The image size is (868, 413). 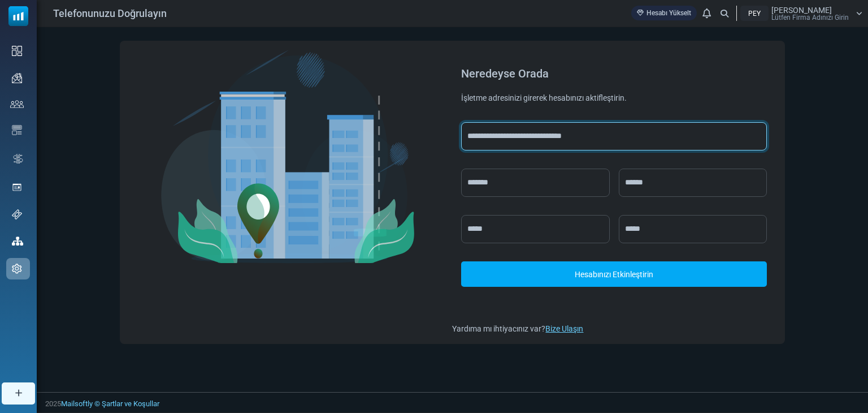 I want to click on font: Hesabı Yükselt, so click(x=669, y=13).